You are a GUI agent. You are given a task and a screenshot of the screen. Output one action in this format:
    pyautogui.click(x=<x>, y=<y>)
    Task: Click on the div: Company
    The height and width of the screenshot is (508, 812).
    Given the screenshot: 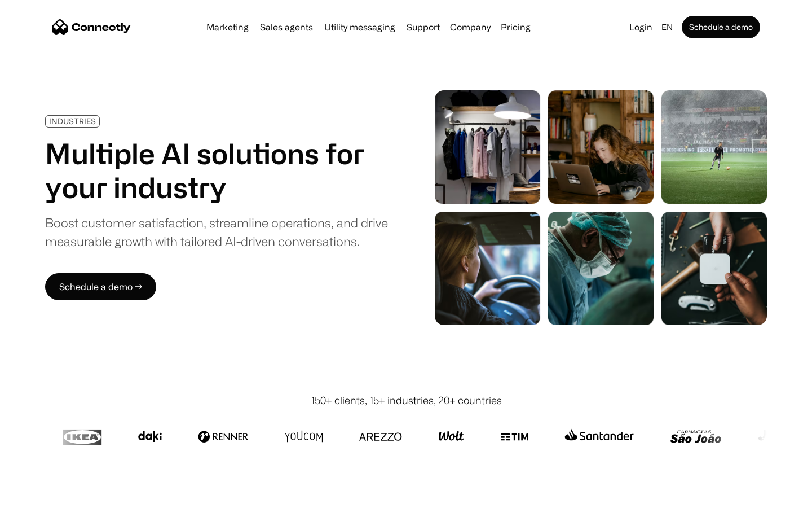 What is the action you would take?
    pyautogui.click(x=471, y=27)
    